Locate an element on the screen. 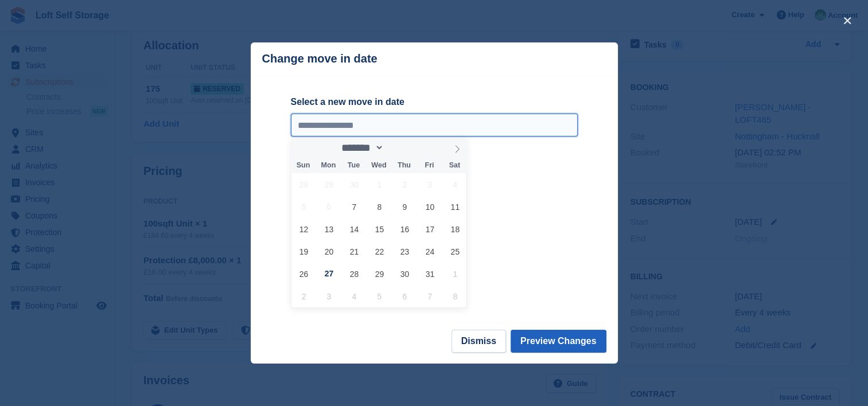 The image size is (868, 406). span: October 9, 2025 is located at coordinates (405, 207).